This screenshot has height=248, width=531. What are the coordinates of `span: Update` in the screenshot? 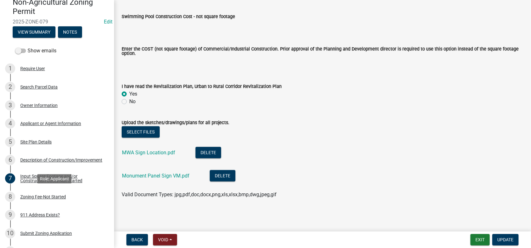 It's located at (506, 239).